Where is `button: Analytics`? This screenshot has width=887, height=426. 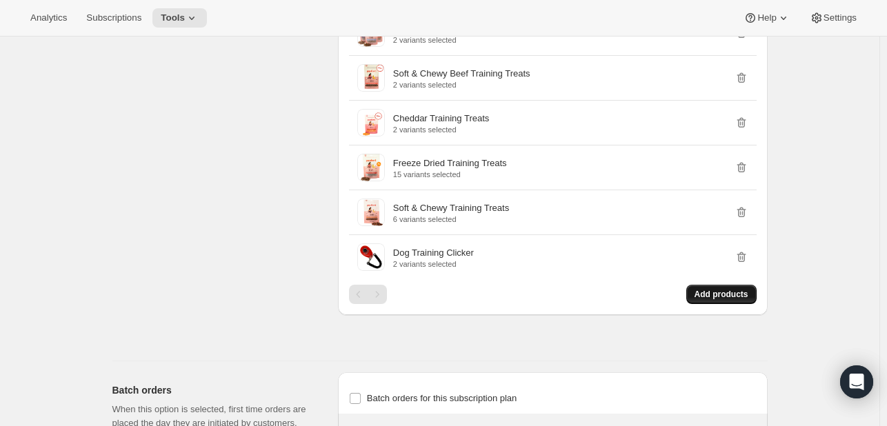
button: Analytics is located at coordinates (48, 18).